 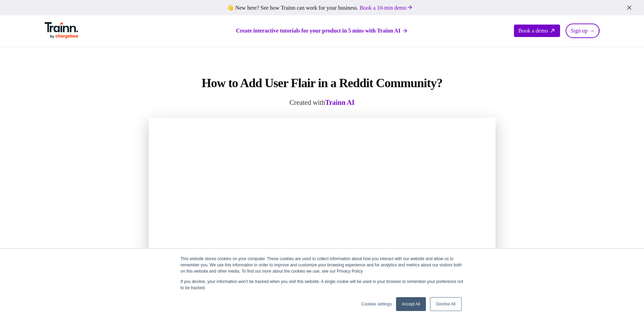 What do you see at coordinates (61, 31) in the screenshot?
I see `img: Trainn Logo` at bounding box center [61, 31].